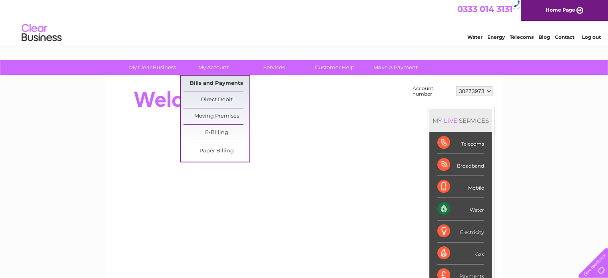 The height and width of the screenshot is (278, 608). I want to click on td: Account number, so click(432, 91).